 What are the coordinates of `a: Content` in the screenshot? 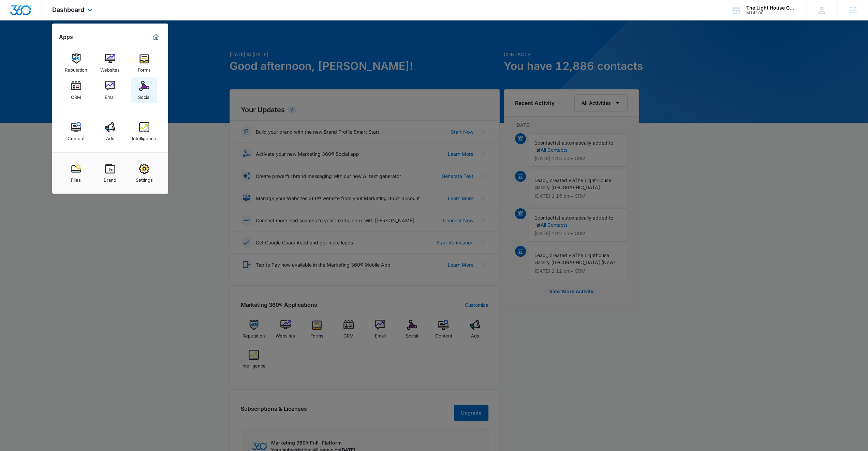 It's located at (76, 132).